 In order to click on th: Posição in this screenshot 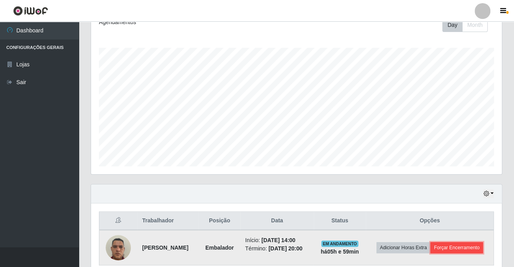, I will do `click(220, 220)`.